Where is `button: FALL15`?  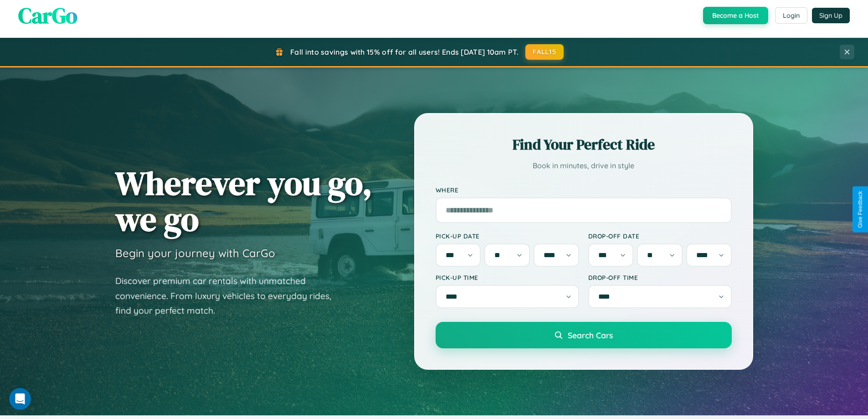 button: FALL15 is located at coordinates (544, 52).